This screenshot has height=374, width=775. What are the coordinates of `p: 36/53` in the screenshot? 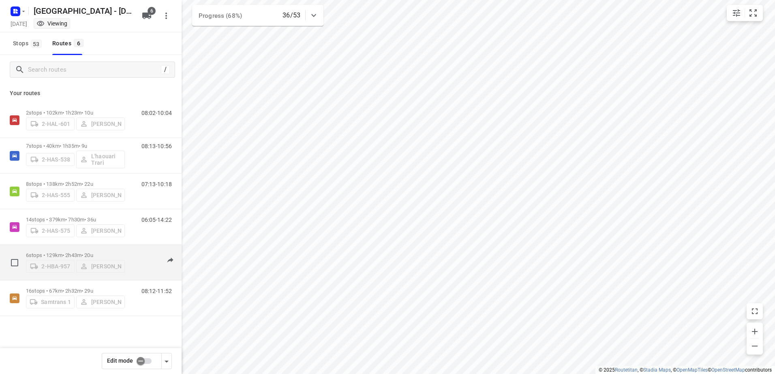 It's located at (291, 15).